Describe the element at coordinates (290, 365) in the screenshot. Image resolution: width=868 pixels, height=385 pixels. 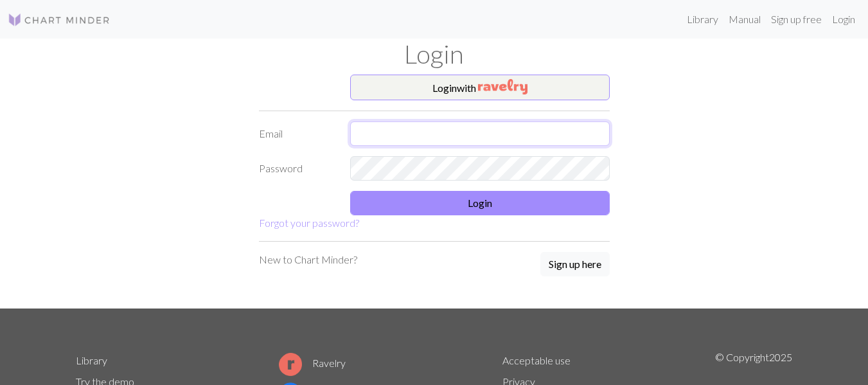
I see `img: Ravelry logo` at that location.